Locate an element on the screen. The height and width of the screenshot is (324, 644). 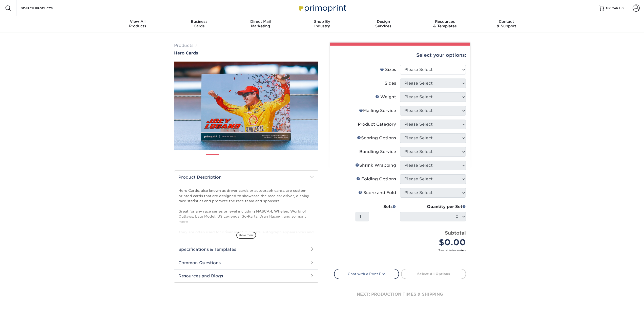
a: BusinessCards is located at coordinates (199, 24).